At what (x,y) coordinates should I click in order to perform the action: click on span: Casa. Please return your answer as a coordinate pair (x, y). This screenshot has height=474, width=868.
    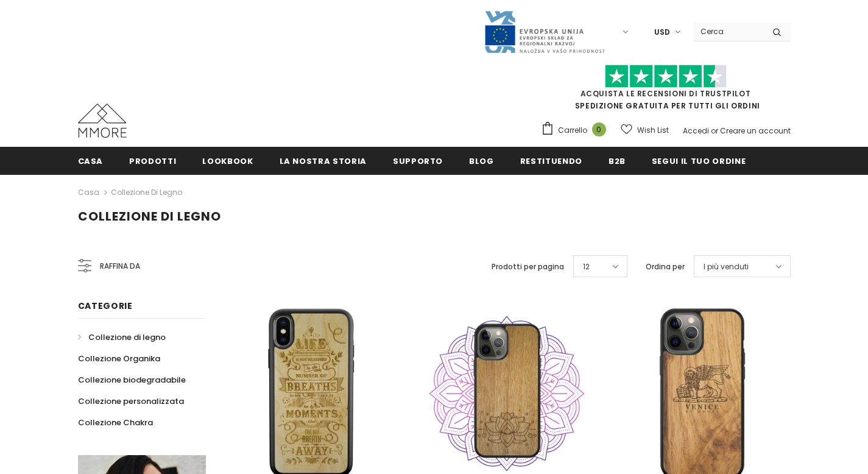
    Looking at the image, I should click on (91, 161).